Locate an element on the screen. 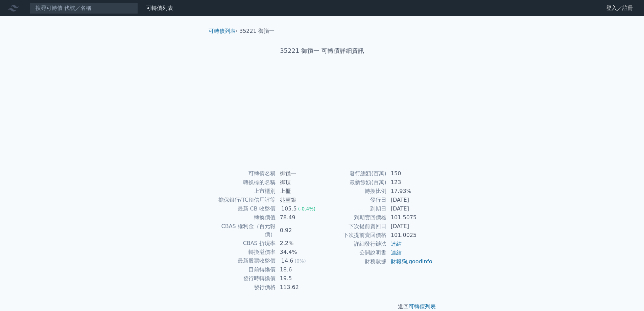 This screenshot has height=311, width=644. td: 17.93% is located at coordinates (410, 191).